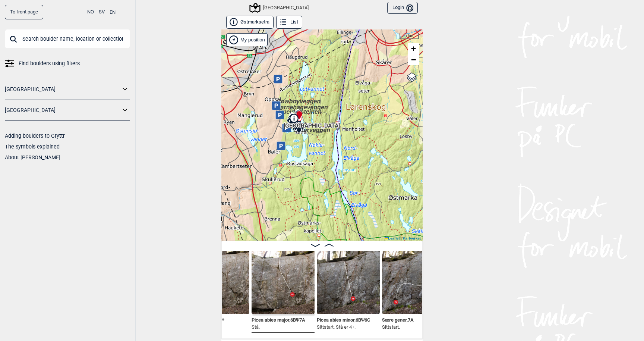 This screenshot has height=341, width=644. I want to click on img: Picea abies minor, so click(348, 282).